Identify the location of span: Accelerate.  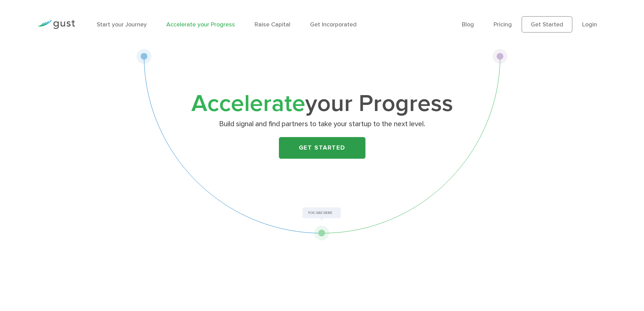
(248, 103).